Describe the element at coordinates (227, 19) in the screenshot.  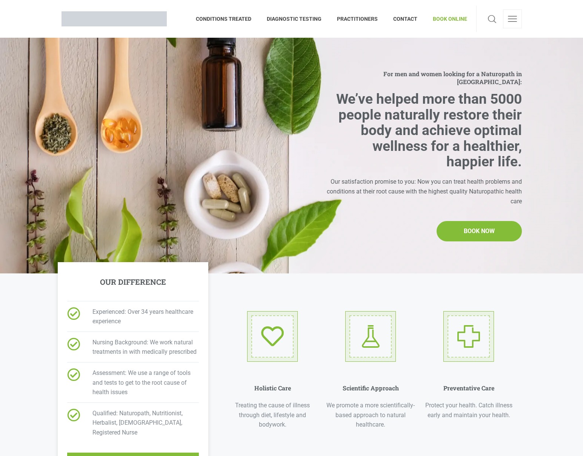
I see `a: CONDITIONS TREATED` at that location.